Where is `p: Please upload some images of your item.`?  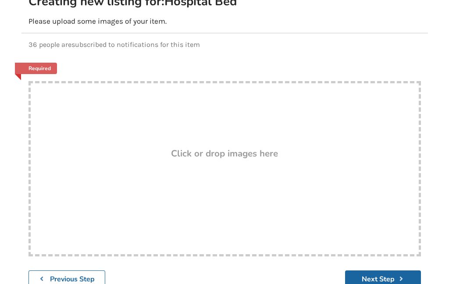
p: Please upload some images of your item. is located at coordinates (224, 21).